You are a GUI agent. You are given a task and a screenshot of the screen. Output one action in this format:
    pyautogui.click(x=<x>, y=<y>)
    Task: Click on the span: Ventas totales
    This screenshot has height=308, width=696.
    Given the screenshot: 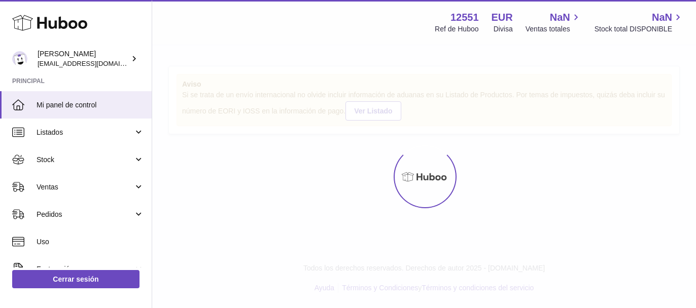 What is the action you would take?
    pyautogui.click(x=553, y=29)
    